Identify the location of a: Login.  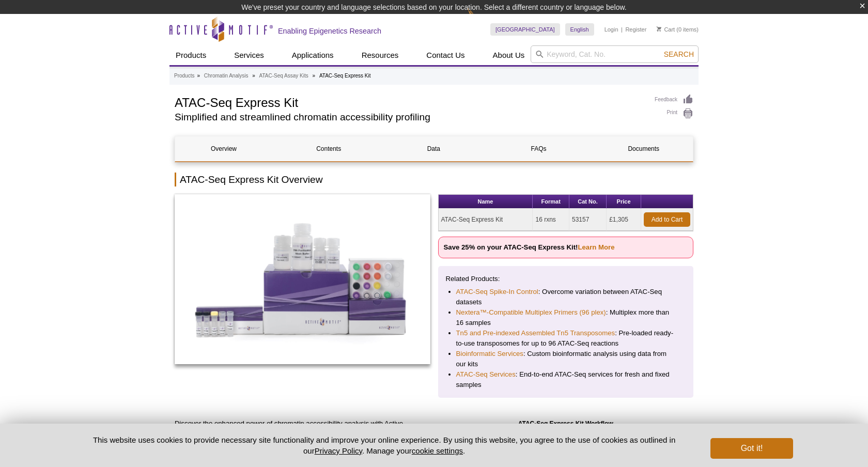
(611, 30).